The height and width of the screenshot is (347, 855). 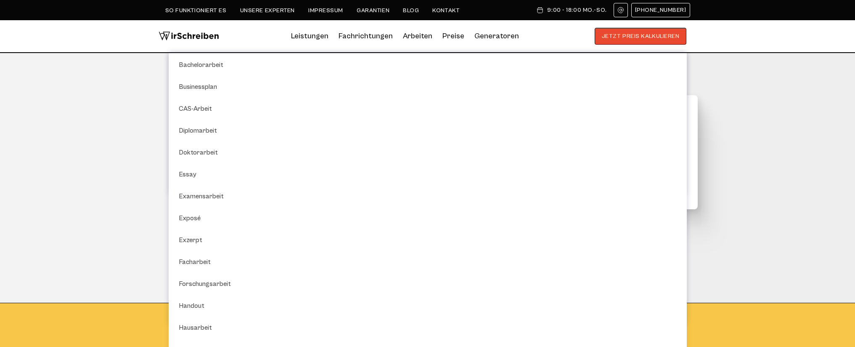 What do you see at coordinates (196, 11) in the screenshot?
I see `a: So funktioniert es` at bounding box center [196, 11].